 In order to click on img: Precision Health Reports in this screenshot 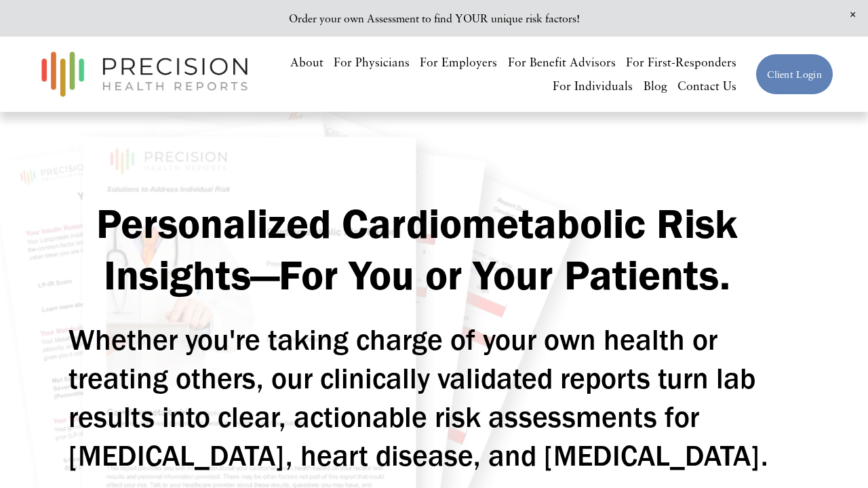, I will do `click(144, 74)`.